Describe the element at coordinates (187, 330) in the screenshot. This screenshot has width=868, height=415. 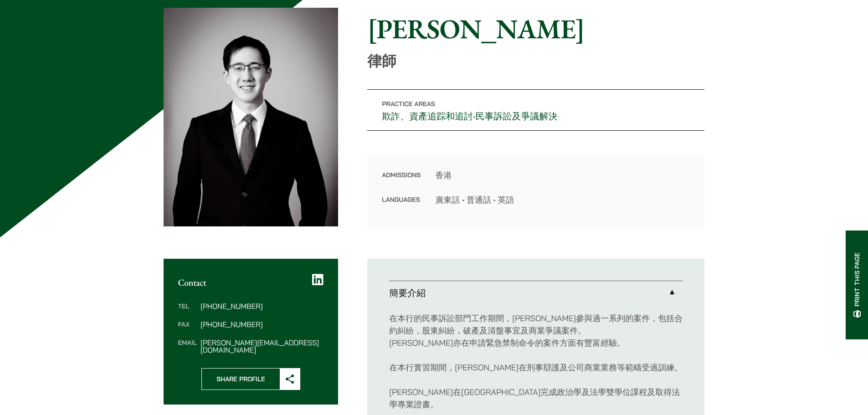
I see `dt: Fax` at that location.